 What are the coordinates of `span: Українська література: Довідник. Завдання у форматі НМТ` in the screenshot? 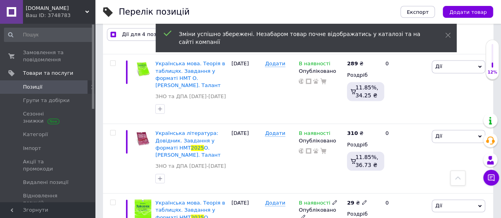 It's located at (187, 140).